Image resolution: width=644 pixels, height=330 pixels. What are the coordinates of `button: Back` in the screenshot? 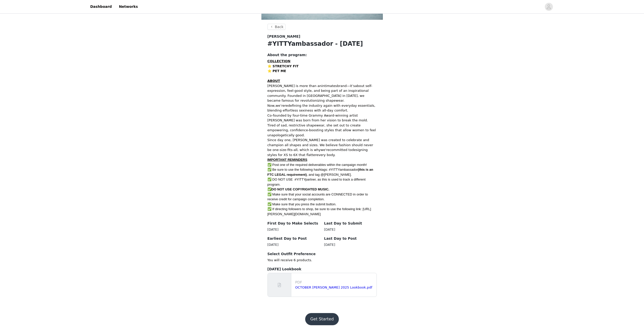 It's located at (277, 27).